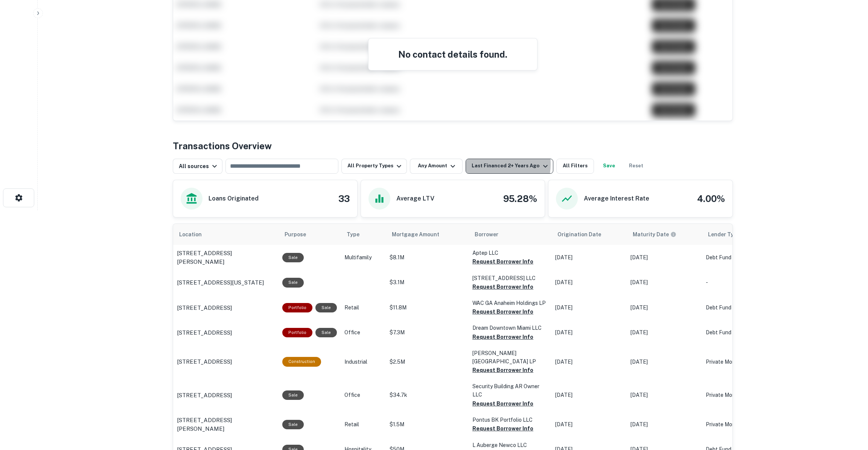 The width and height of the screenshot is (868, 450). What do you see at coordinates (300, 234) in the screenshot?
I see `span: Purpose` at bounding box center [300, 234].